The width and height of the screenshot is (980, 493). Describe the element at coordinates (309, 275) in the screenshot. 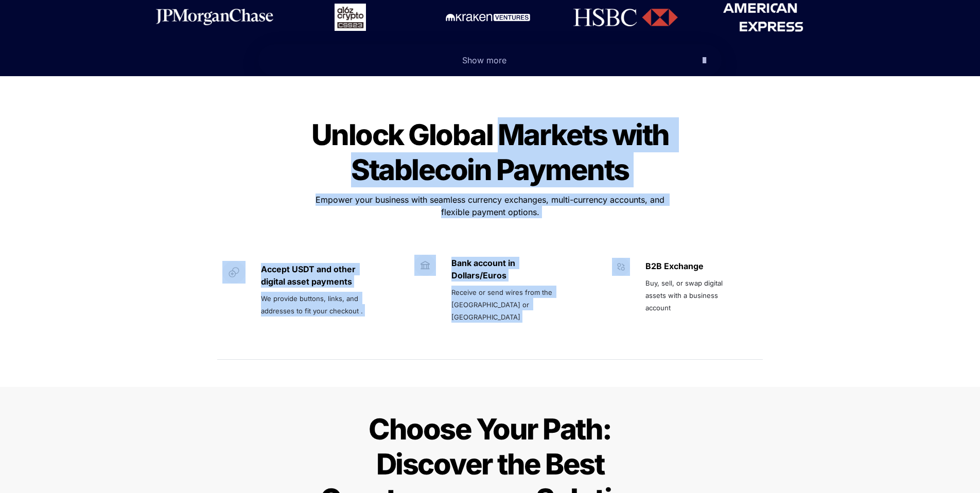

I see `strong: Accept USDT and other digital asset payments` at that location.